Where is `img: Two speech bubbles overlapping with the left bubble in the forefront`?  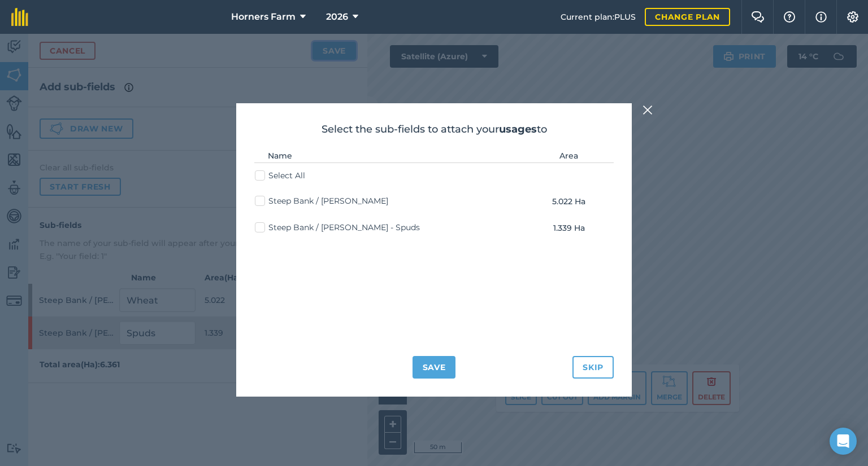 img: Two speech bubbles overlapping with the left bubble in the forefront is located at coordinates (757, 17).